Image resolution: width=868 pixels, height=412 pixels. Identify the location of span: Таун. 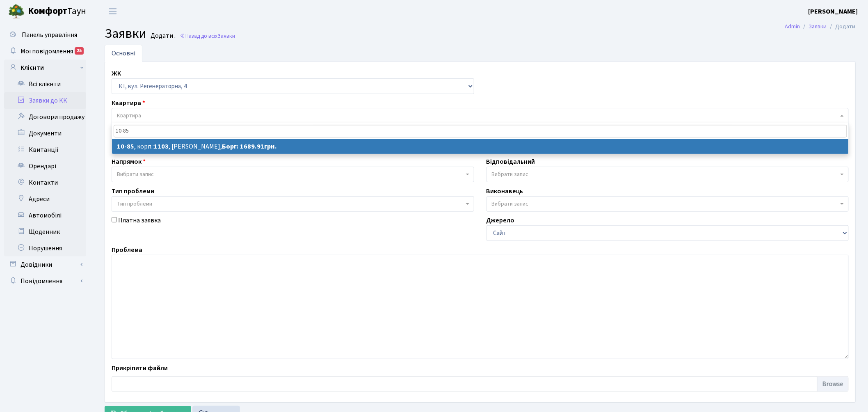
(57, 12).